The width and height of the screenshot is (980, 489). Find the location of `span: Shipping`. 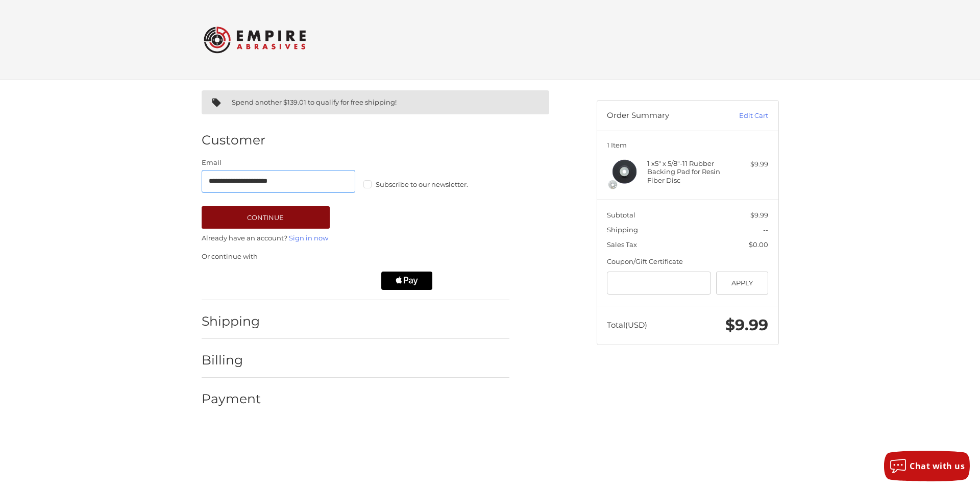

span: Shipping is located at coordinates (622, 230).